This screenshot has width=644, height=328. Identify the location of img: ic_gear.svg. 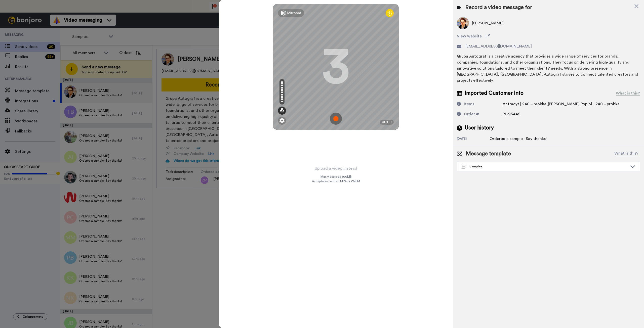
(282, 121).